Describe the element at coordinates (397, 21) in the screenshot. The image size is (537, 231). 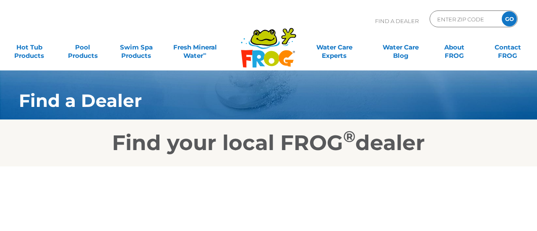
I see `p: Find A Dealer` at that location.